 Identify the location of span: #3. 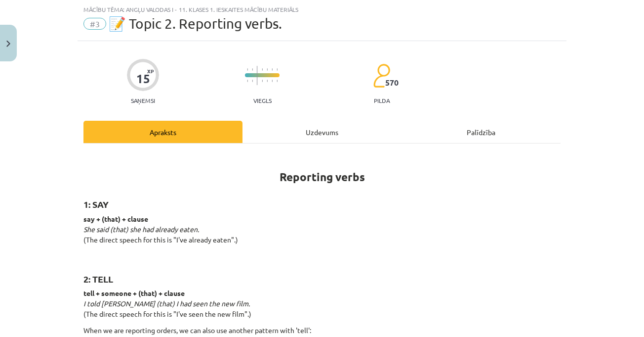
(95, 24).